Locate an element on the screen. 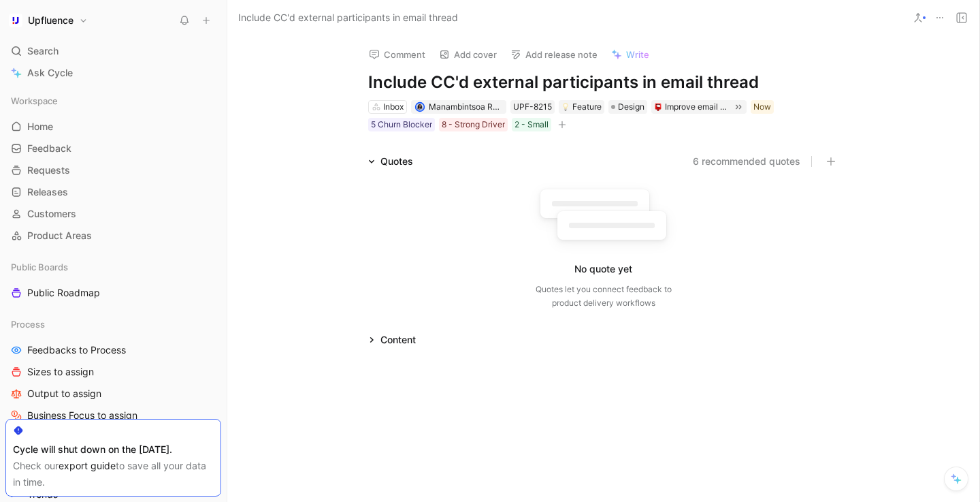 Image resolution: width=980 pixels, height=502 pixels. span: Search is located at coordinates (43, 51).